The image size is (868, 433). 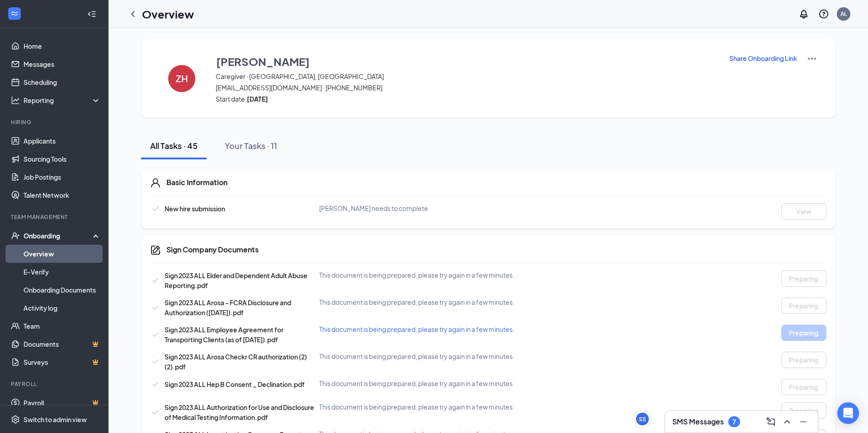 What do you see at coordinates (804, 211) in the screenshot?
I see `button: View` at bounding box center [804, 211].